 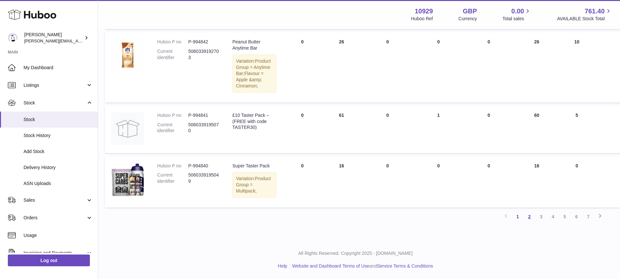 What do you see at coordinates (254, 45) in the screenshot?
I see `div: Peanut Butter Anytime Bar` at bounding box center [254, 45].